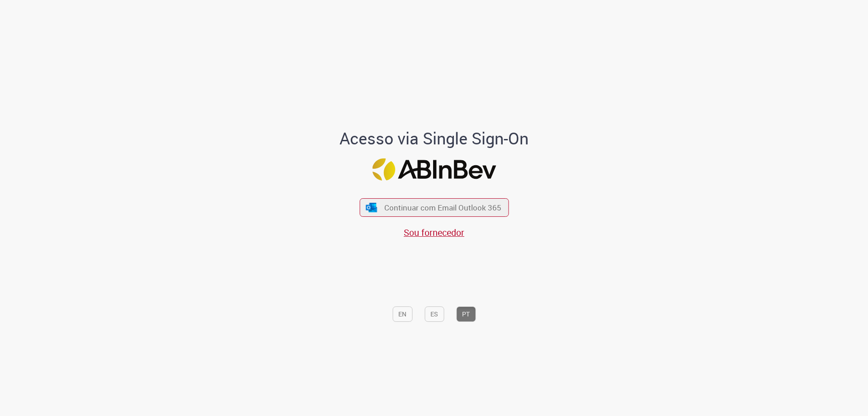  What do you see at coordinates (434, 232) in the screenshot?
I see `span: Sou fornecedor` at bounding box center [434, 232].